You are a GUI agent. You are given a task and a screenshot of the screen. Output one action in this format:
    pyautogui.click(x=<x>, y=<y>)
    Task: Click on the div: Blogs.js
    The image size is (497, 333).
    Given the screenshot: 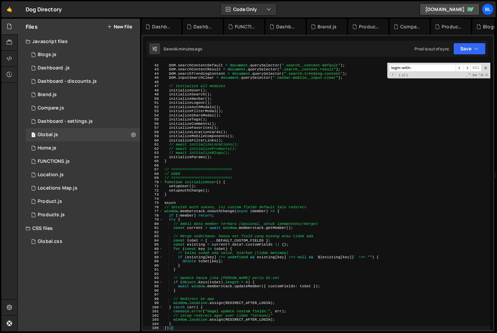 What is the action you would take?
    pyautogui.click(x=47, y=55)
    